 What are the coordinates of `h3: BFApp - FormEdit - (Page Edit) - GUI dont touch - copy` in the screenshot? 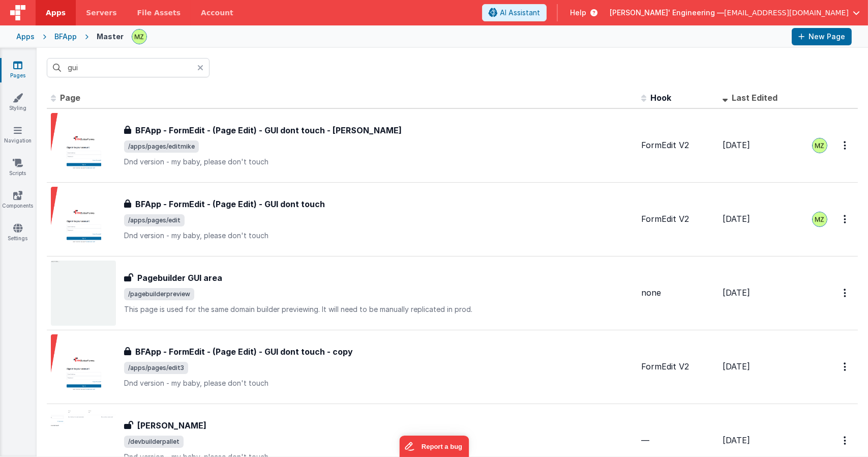 It's located at (244, 351).